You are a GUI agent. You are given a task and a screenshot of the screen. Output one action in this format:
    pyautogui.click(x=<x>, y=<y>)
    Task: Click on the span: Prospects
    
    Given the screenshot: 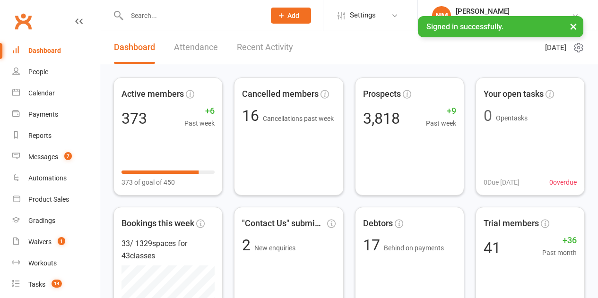 What is the action you would take?
    pyautogui.click(x=382, y=94)
    